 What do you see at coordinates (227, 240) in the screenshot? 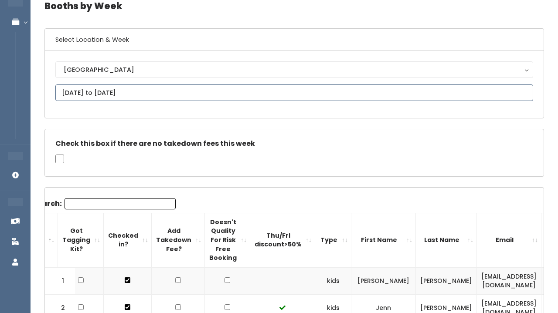
I see `th: Doesn't Quality For Risk Free Booking : activate to sort column ascending` at bounding box center [227, 240].